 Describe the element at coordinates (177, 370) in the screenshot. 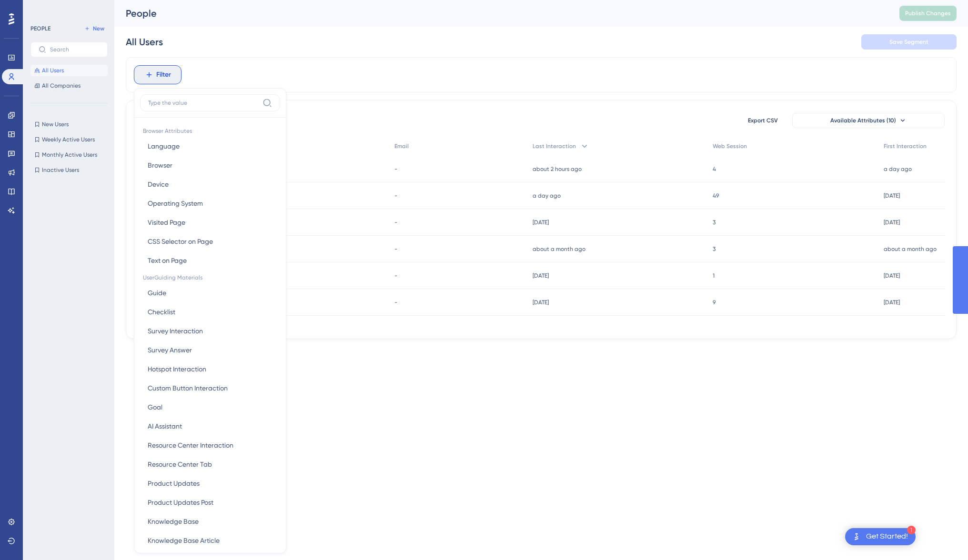

I see `span: Hotspot Interaction` at that location.